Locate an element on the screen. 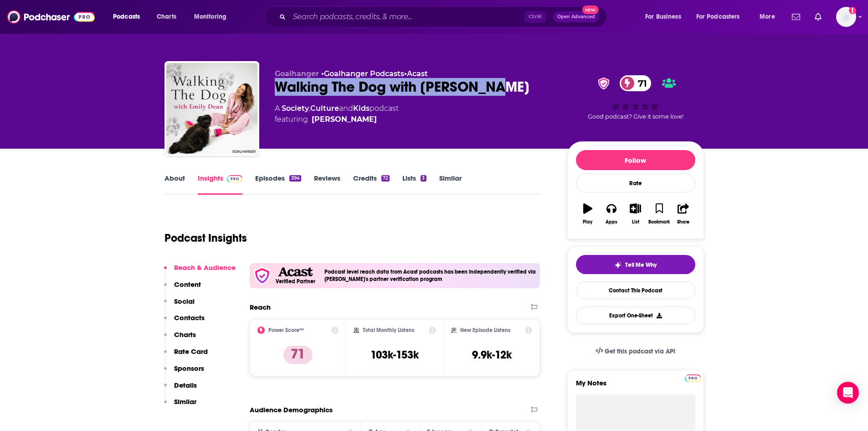  p: 71 is located at coordinates (298, 355).